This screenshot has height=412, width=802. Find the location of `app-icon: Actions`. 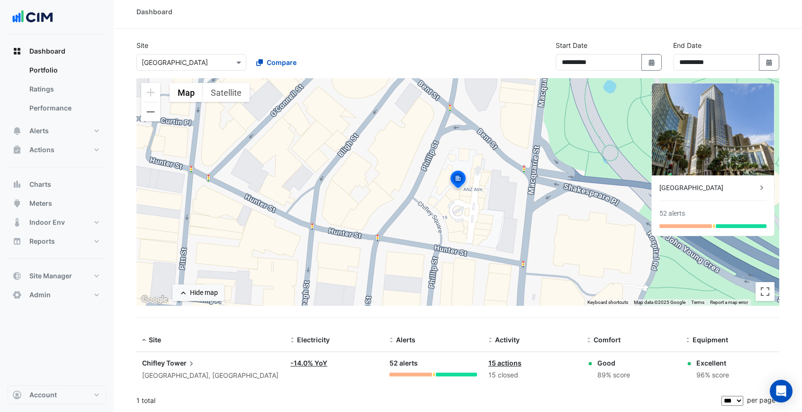

app-icon: Actions is located at coordinates (17, 150).